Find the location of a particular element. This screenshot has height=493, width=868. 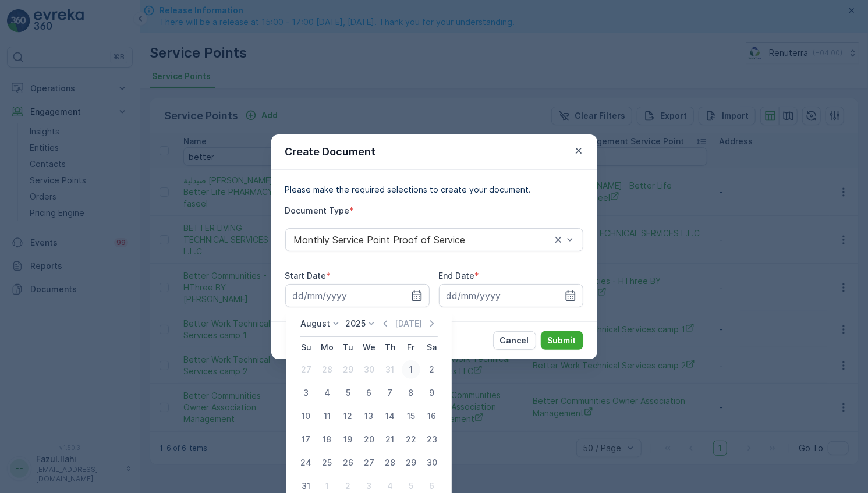

div: 13 is located at coordinates (369, 417).